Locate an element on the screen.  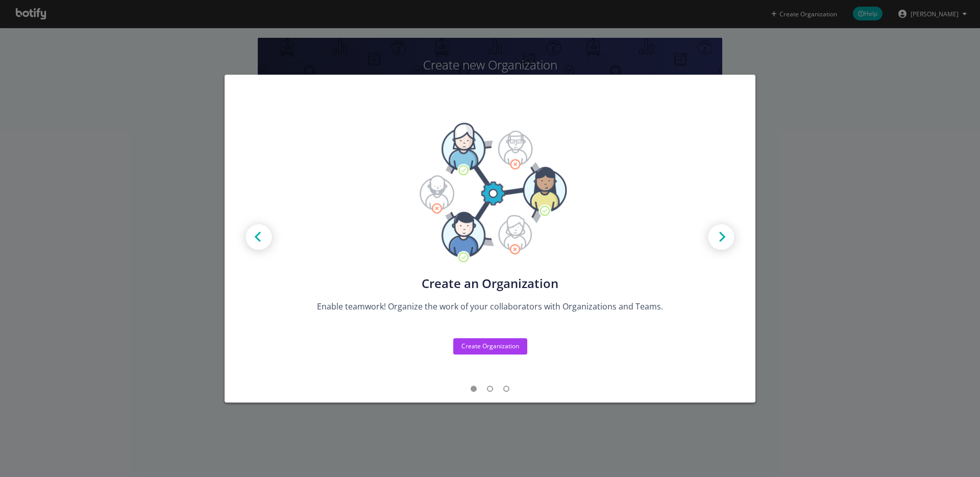
div: Enable teamwork! Organize the work of your collaborators with Organizations and Teams. is located at coordinates (490, 307).